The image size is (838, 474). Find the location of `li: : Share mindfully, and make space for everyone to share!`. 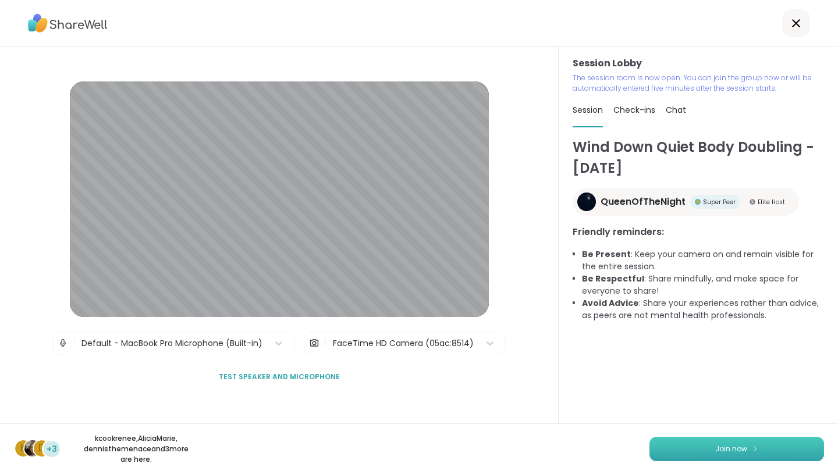

li: : Share mindfully, and make space for everyone to share! is located at coordinates (703, 285).